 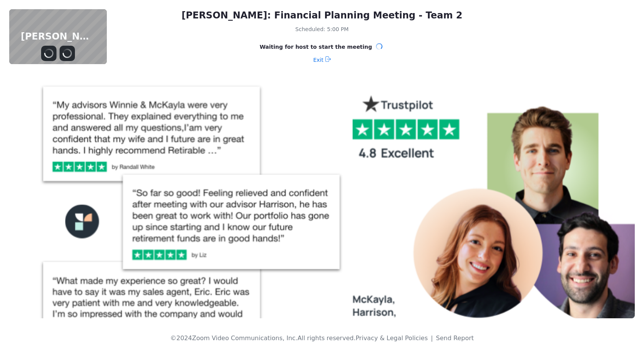 What do you see at coordinates (316, 47) in the screenshot?
I see `span: Waiting for host to start the meeting` at bounding box center [316, 47].